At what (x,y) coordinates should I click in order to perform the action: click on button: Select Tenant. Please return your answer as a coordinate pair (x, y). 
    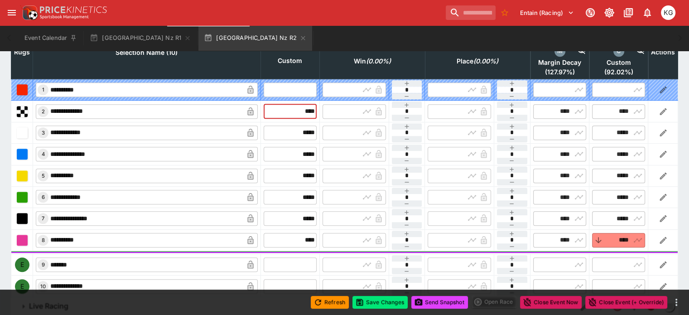
    Looking at the image, I should click on (547, 13).